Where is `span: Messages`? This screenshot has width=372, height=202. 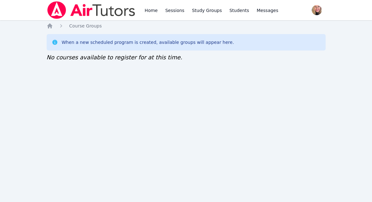 span: Messages is located at coordinates (267, 10).